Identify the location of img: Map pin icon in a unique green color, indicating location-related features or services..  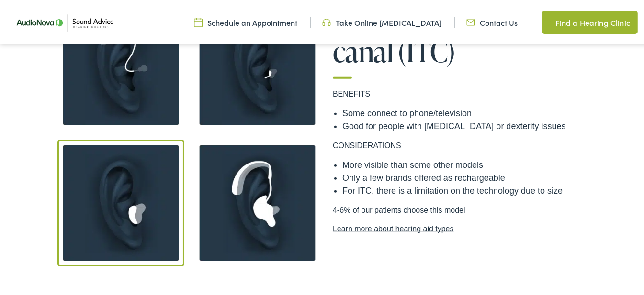
(546, 21).